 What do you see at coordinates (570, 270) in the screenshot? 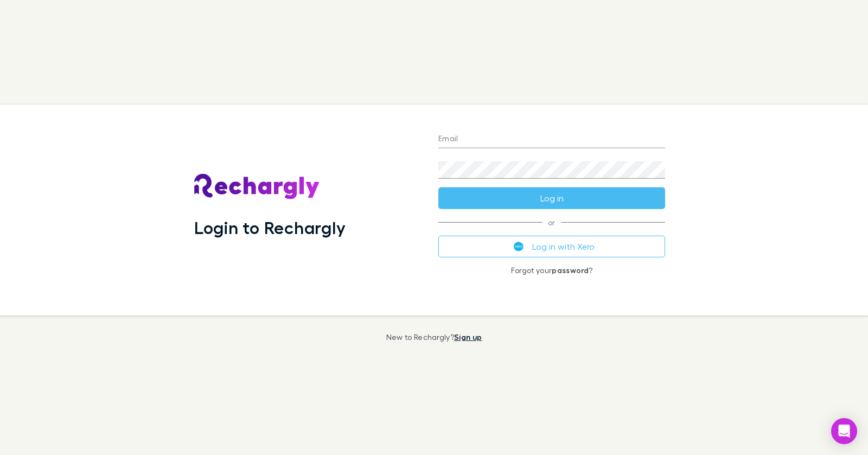
I see `a: password` at bounding box center [570, 270].